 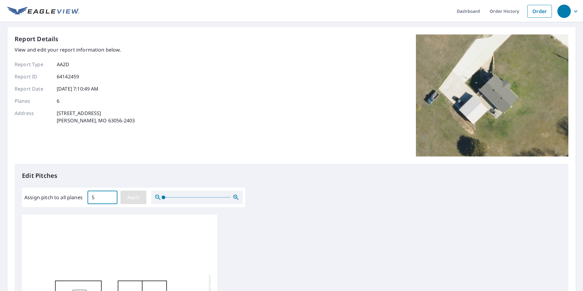 What do you see at coordinates (133, 197) in the screenshot?
I see `span: Apply` at bounding box center [133, 197].